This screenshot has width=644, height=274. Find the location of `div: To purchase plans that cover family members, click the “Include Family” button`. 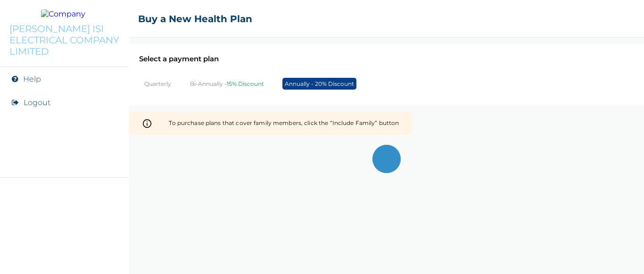

div: To purchase plans that cover family members, click the “Include Family” button is located at coordinates (284, 123).